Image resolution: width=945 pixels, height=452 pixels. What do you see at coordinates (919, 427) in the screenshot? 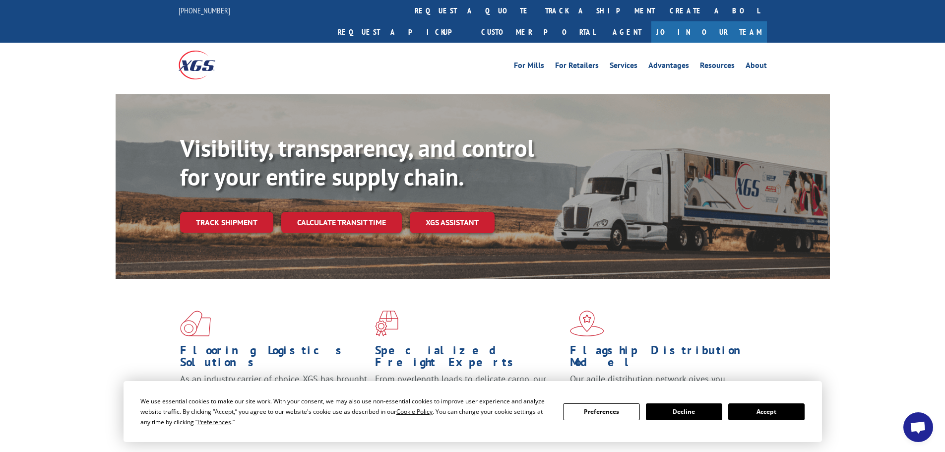
I see `div: Open chat` at bounding box center [919, 427].